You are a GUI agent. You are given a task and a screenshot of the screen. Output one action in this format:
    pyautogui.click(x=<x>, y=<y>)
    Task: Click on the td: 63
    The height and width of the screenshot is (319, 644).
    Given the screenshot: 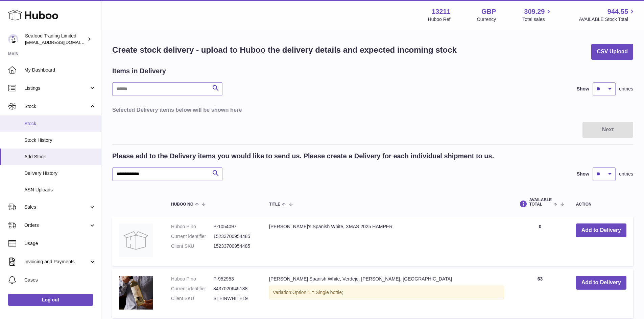 What is the action you would take?
    pyautogui.click(x=540, y=293)
    